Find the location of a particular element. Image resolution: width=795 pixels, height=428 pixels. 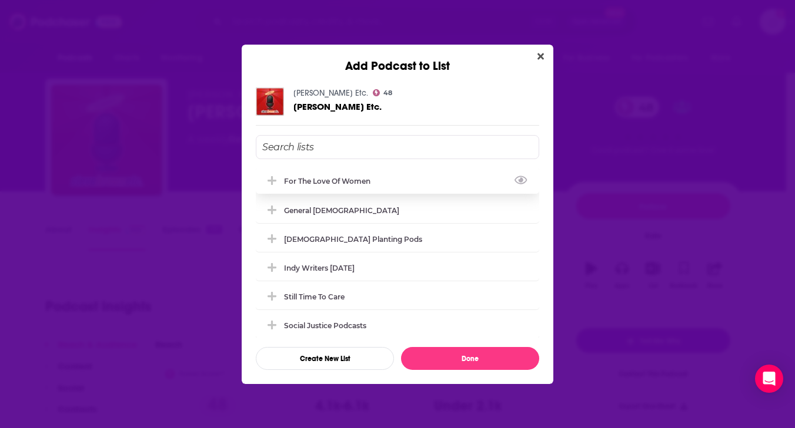

div: Add Podcast to List is located at coordinates (397, 59).